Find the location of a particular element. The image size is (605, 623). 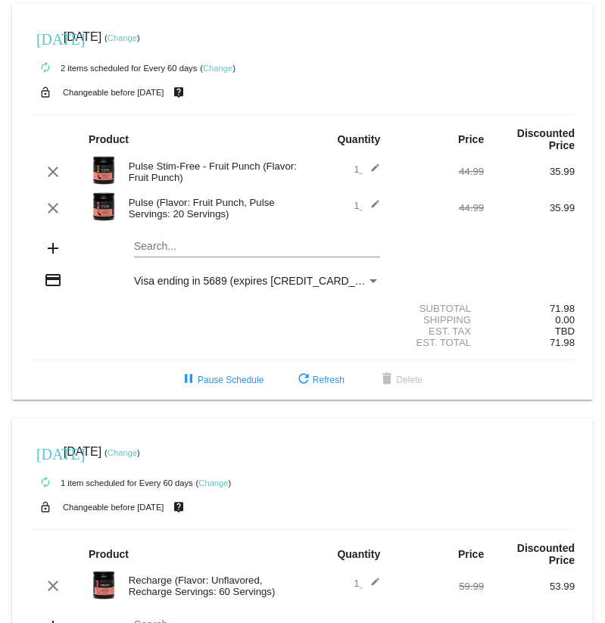

span: Pause Schedule is located at coordinates (221, 380).